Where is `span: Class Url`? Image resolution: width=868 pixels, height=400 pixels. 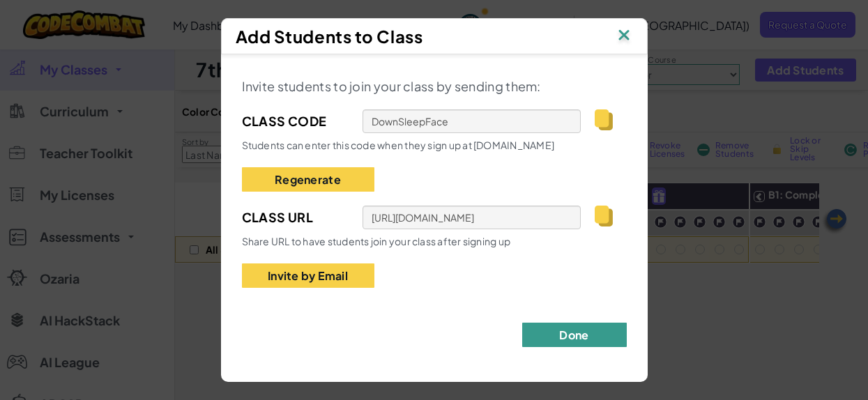
span: Class Url is located at coordinates (295, 217).